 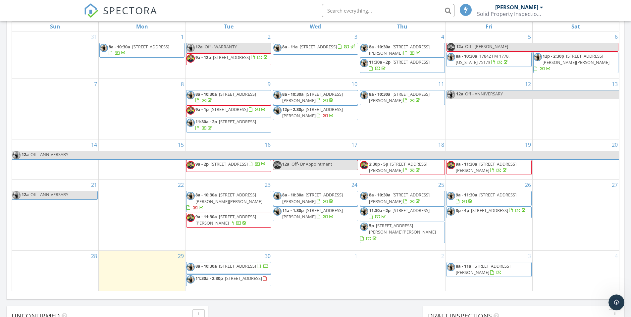 I want to click on td: Go to September 25, 2025, so click(x=402, y=215).